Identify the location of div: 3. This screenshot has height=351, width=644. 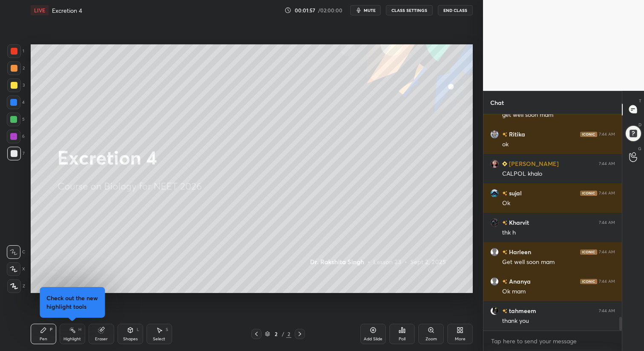
(16, 85).